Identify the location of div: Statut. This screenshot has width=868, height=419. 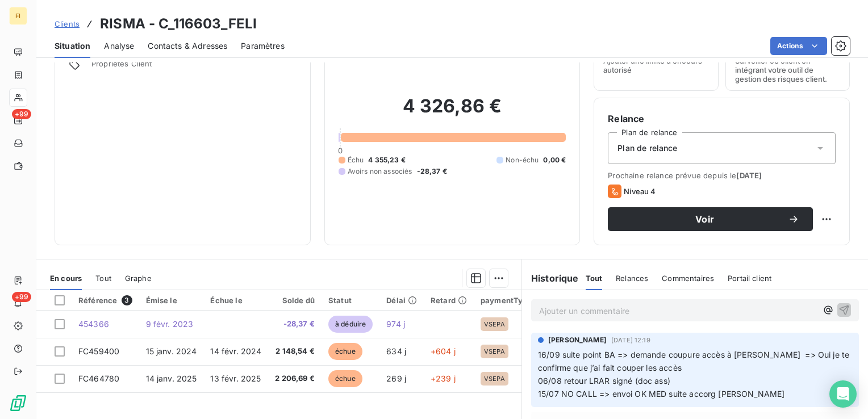
(351, 301).